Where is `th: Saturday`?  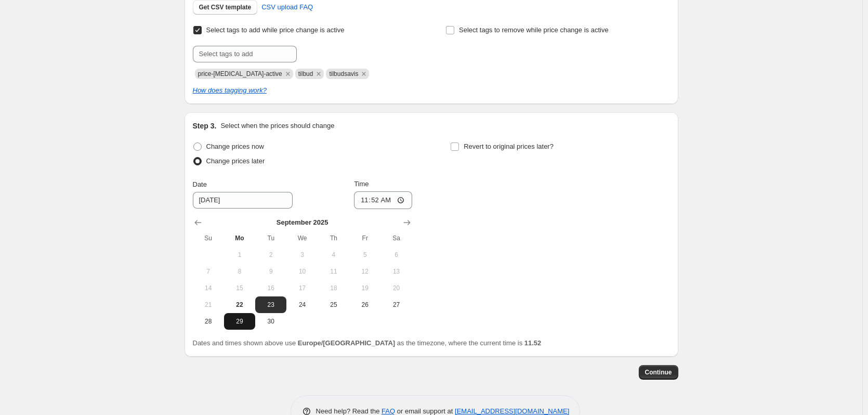 th: Saturday is located at coordinates (396, 238).